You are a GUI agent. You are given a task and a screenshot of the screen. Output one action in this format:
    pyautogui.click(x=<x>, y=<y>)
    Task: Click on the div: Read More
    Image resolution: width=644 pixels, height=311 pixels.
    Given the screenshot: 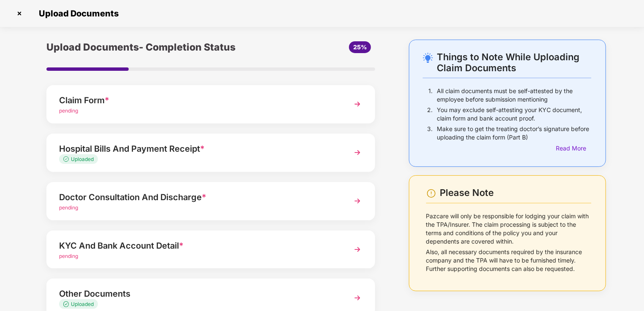 What is the action you would take?
    pyautogui.click(x=574, y=148)
    